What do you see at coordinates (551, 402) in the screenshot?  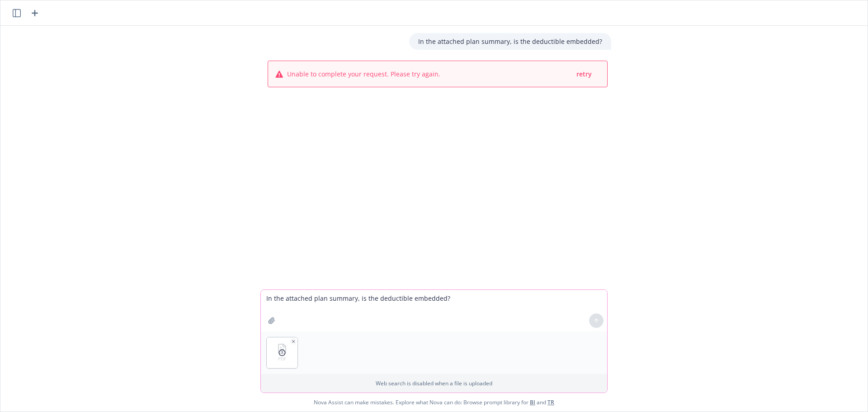 I see `a: TR` at bounding box center [551, 402].